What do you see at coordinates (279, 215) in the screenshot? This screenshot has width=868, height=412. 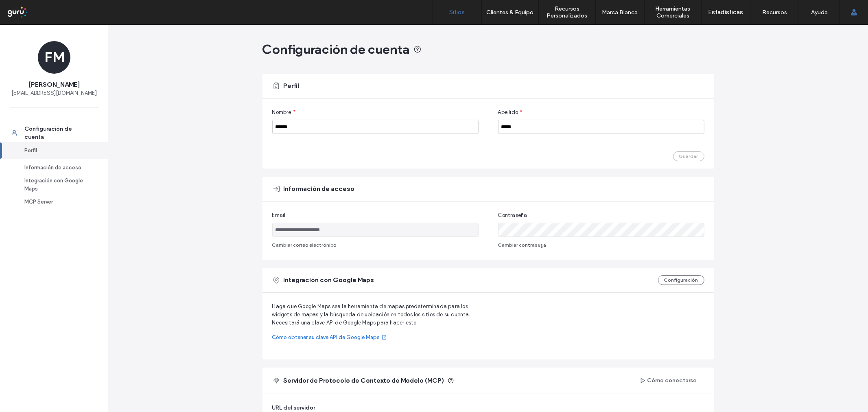 I see `span: Email` at bounding box center [279, 215].